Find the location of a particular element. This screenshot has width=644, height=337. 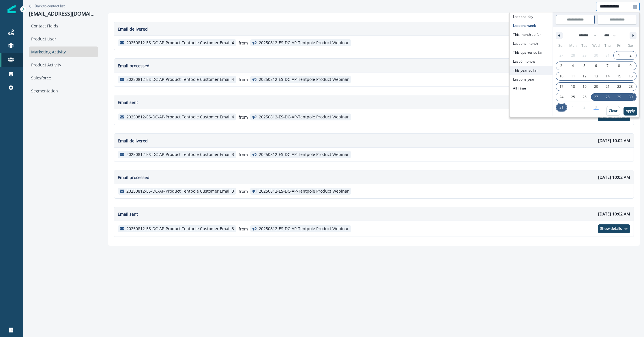

button: This quarter so far is located at coordinates (531, 53).